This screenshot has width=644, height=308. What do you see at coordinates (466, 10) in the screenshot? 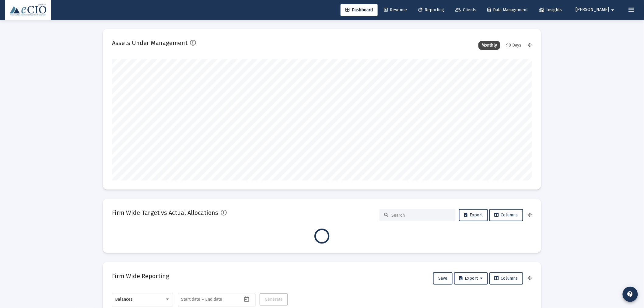
I see `span: Clients` at bounding box center [466, 10].